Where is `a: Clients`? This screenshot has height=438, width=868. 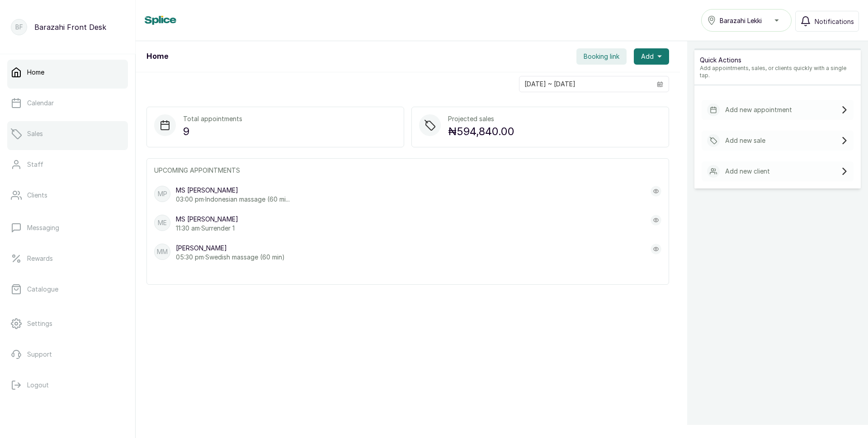
a: Clients is located at coordinates (68, 196).